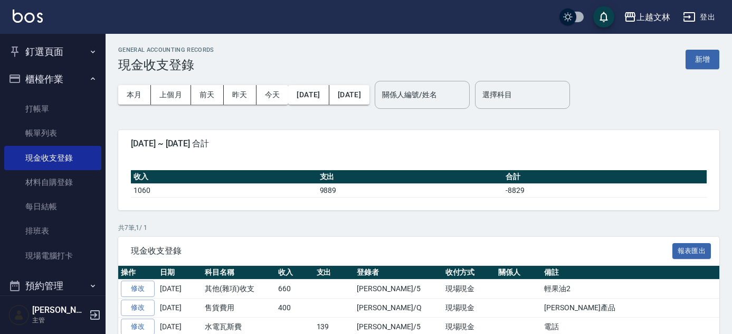 Image resolution: width=732 pixels, height=334 pixels. I want to click on th: 收付方式, so click(469, 272).